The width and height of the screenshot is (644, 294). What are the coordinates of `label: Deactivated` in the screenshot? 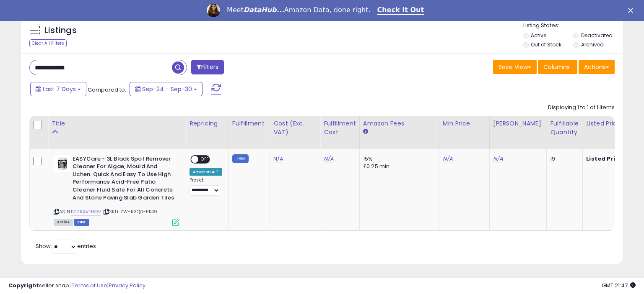 It's located at (597, 35).